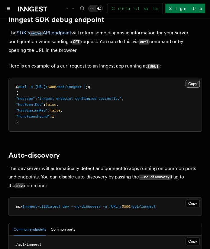 The image size is (210, 249). I want to click on span: --no-discovery, so click(86, 207).